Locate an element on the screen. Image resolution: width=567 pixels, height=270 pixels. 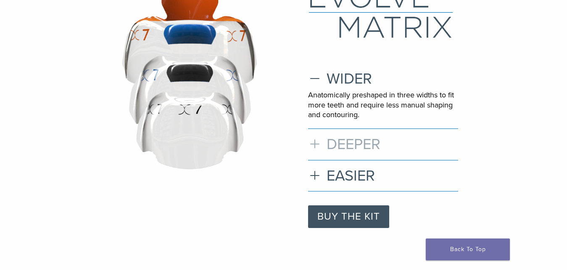
a: BUY THE KIT is located at coordinates (349, 217).